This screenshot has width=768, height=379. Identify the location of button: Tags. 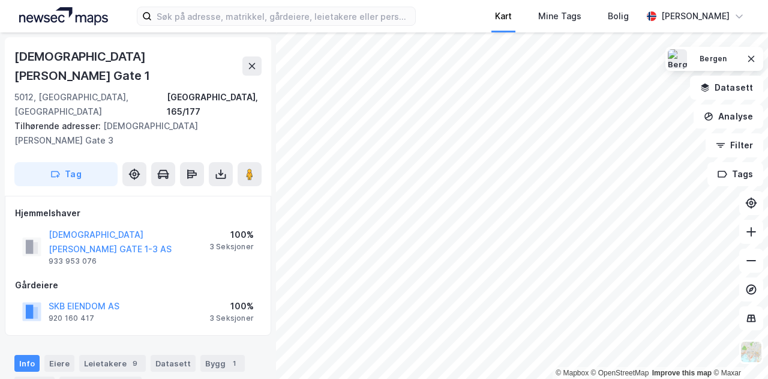
(735, 174).